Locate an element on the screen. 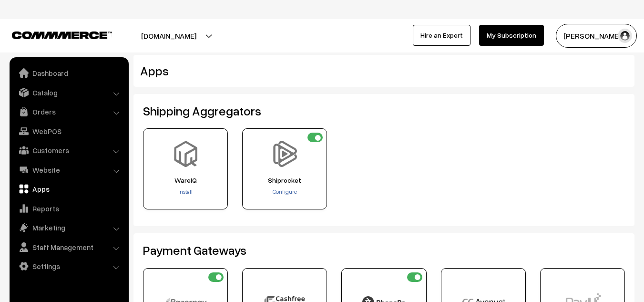  img: WareIQ is located at coordinates (186, 154).